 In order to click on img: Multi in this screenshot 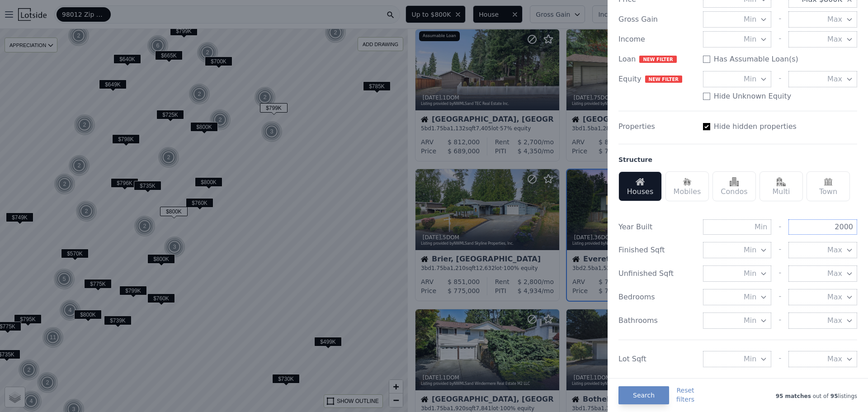, I will do `click(781, 182)`.